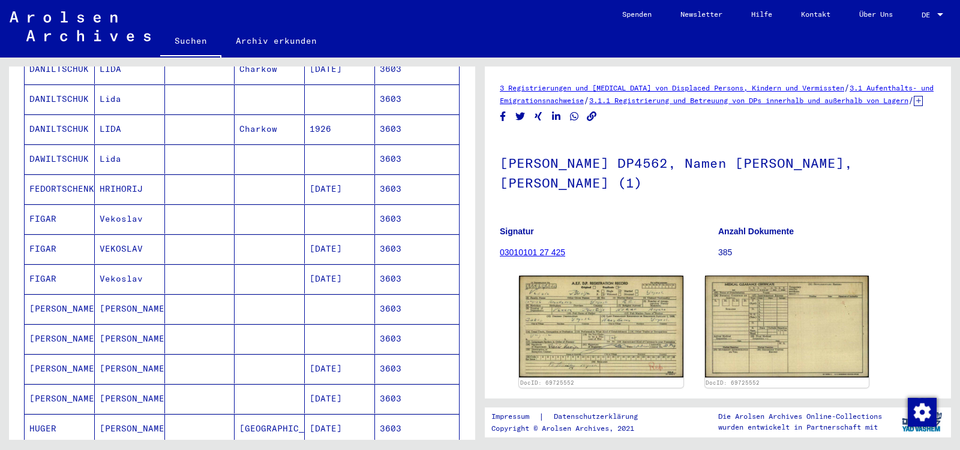 This screenshot has width=960, height=450. What do you see at coordinates (515, 417) in the screenshot?
I see `a: Impressum` at bounding box center [515, 417].